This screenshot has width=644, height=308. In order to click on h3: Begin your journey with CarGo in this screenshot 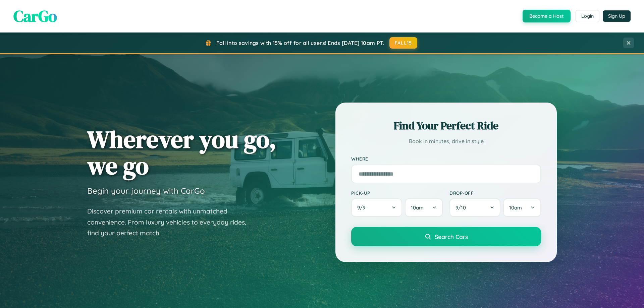, I will do `click(146, 191)`.